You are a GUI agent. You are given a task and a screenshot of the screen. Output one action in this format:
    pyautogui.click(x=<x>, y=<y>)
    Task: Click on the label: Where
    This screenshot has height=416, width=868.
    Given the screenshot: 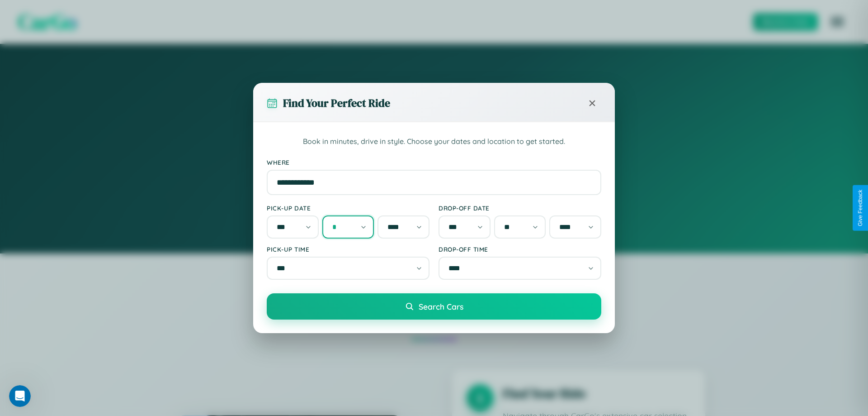 What is the action you would take?
    pyautogui.click(x=434, y=162)
    